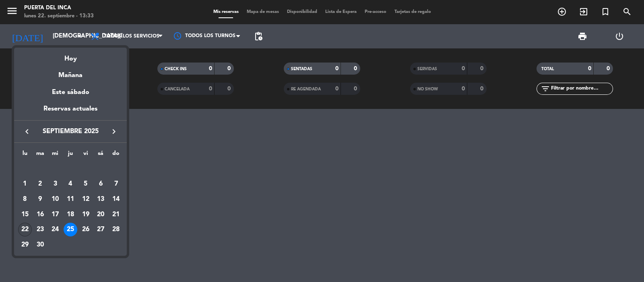 This screenshot has height=282, width=644. Describe the element at coordinates (86, 214) in the screenshot. I see `td: 19 de septiembre de 2025` at that location.